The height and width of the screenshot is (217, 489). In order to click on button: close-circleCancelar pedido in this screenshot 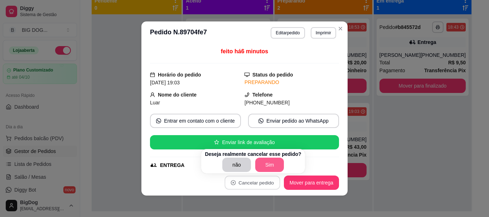, I will do `click(252, 183)`.